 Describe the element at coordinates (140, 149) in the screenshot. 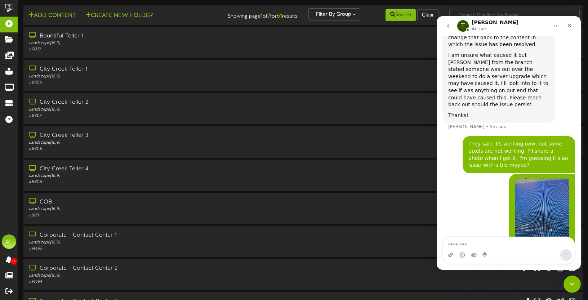

I see `div: # 8908` at that location.